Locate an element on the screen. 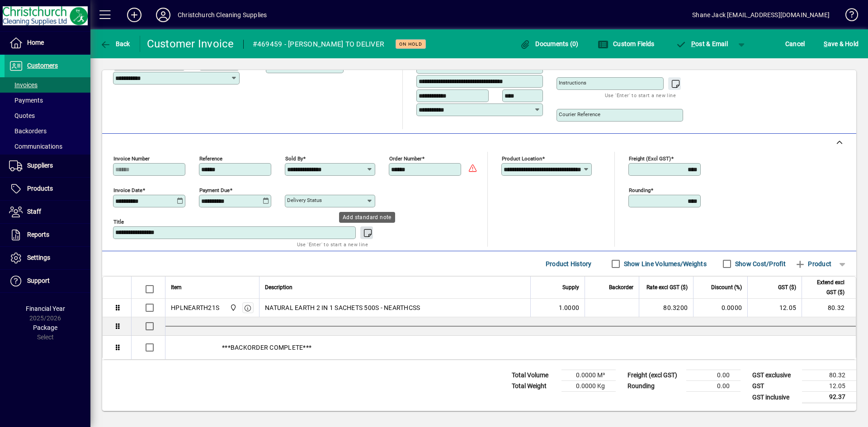  button: Custom Fields is located at coordinates (626, 44).